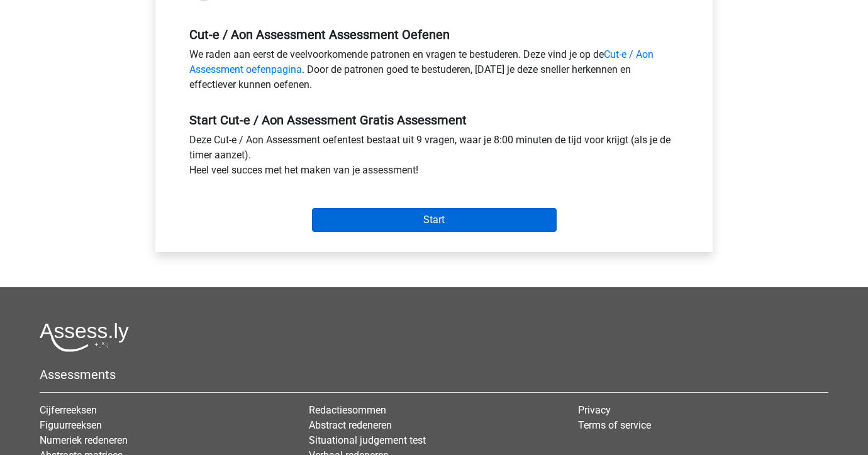  What do you see at coordinates (84, 440) in the screenshot?
I see `a: Numeriek redeneren` at bounding box center [84, 440].